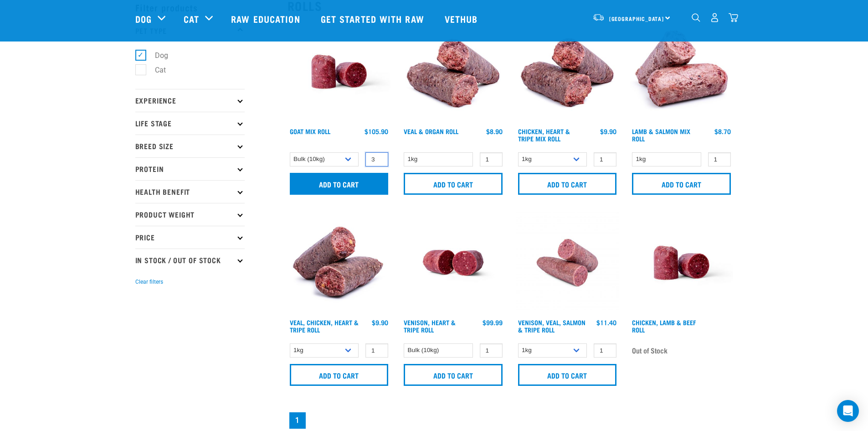 The width and height of the screenshot is (868, 431). What do you see at coordinates (544, 134) in the screenshot?
I see `a: Chicken, Heart & Tripe Mix Roll` at bounding box center [544, 134].